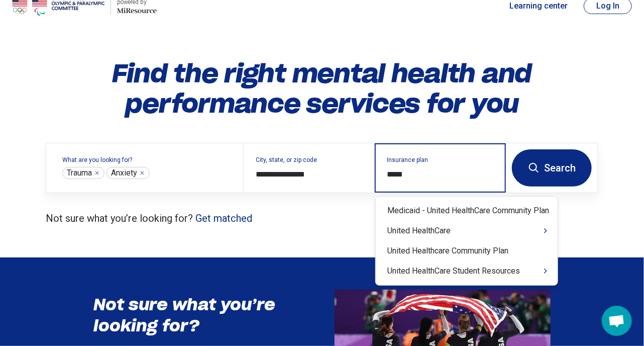 The height and width of the screenshot is (346, 644). I want to click on div: Trauma, so click(83, 173).